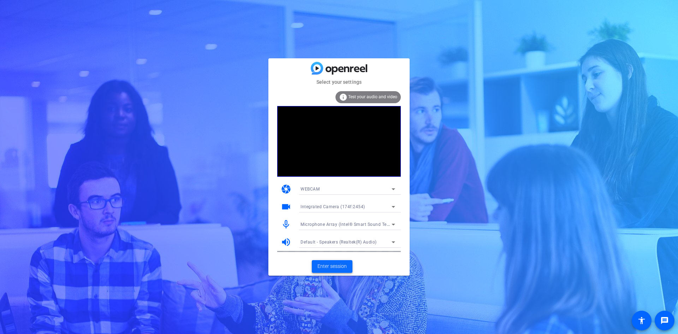 The width and height of the screenshot is (678, 334). Describe the element at coordinates (373, 97) in the screenshot. I see `span: Test your audio and video` at that location.